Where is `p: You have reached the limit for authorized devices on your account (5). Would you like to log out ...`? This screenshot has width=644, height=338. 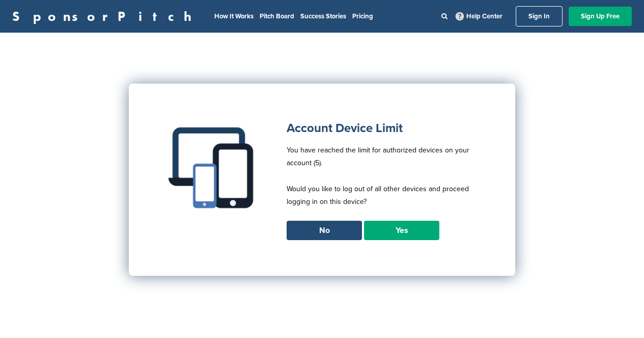
p: You have reached the limit for authorized devices on your account (5). Would you like to log out ... is located at coordinates (383, 182).